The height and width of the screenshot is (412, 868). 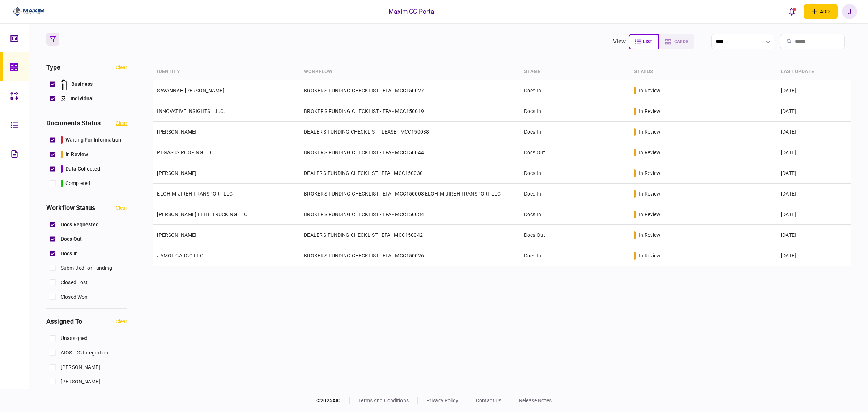 What do you see at coordinates (410, 131) in the screenshot?
I see `td: DEALER'S FUNDING CHECKLIST - LEASE - MCC150038` at bounding box center [410, 131].